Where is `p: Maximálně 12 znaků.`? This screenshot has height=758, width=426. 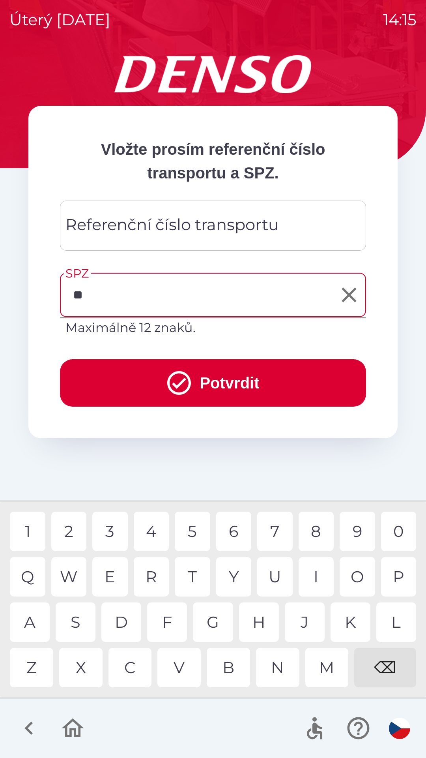 p: Maximálně 12 znaků. is located at coordinates (213, 328).